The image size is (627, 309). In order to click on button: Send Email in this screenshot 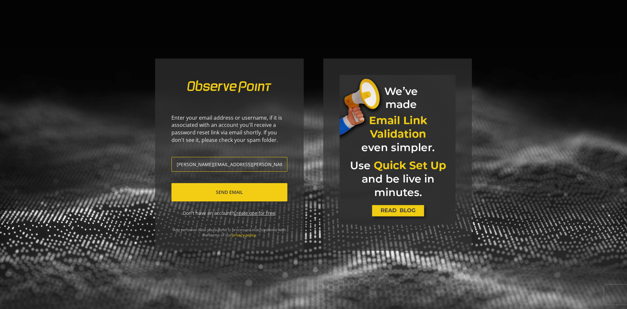, I will do `click(229, 192)`.